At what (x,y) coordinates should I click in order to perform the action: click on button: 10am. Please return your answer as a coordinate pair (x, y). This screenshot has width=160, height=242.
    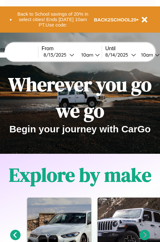
    Looking at the image, I should click on (89, 55).